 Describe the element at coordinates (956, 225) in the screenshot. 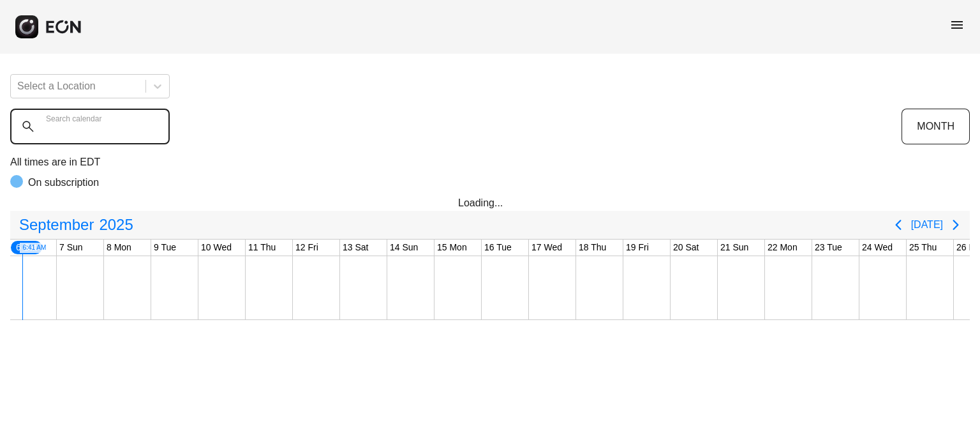

I see `button: Next page` at that location.